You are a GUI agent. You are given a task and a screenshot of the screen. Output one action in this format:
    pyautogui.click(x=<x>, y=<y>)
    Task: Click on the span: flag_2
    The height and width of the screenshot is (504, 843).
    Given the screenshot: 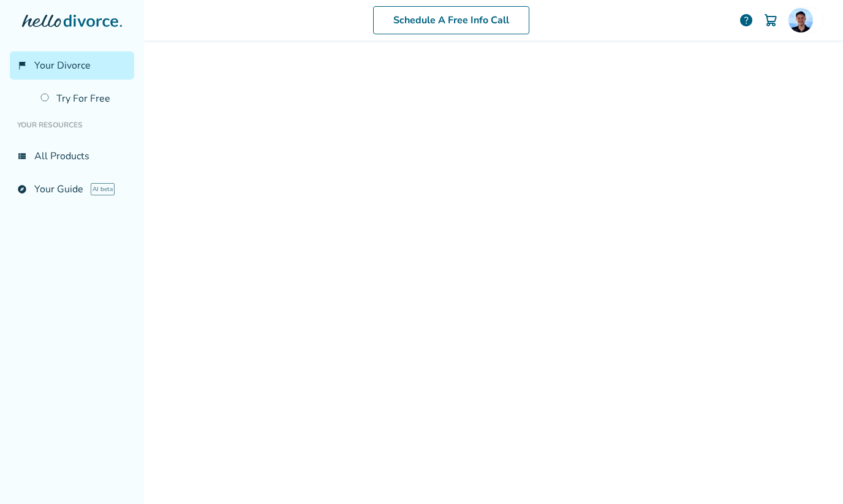 What is the action you would take?
    pyautogui.click(x=22, y=65)
    